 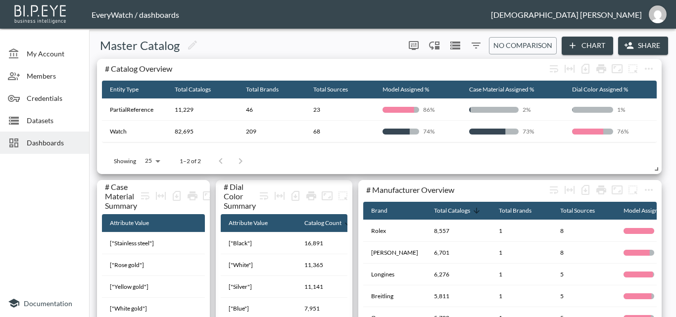 I want to click on th: 68, so click(x=340, y=132).